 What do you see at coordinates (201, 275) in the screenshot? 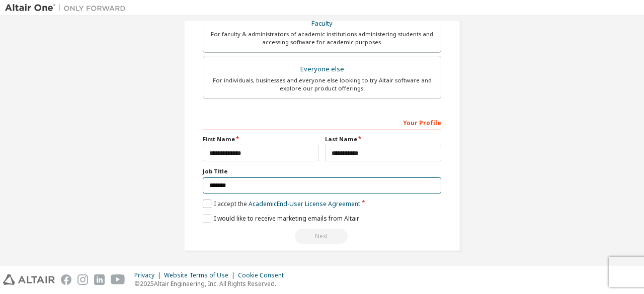
I see `div: Website Terms of Use` at bounding box center [201, 275].